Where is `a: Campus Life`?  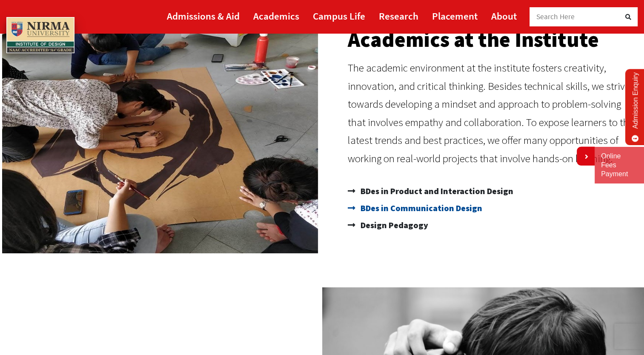
a: Campus Life is located at coordinates (339, 16).